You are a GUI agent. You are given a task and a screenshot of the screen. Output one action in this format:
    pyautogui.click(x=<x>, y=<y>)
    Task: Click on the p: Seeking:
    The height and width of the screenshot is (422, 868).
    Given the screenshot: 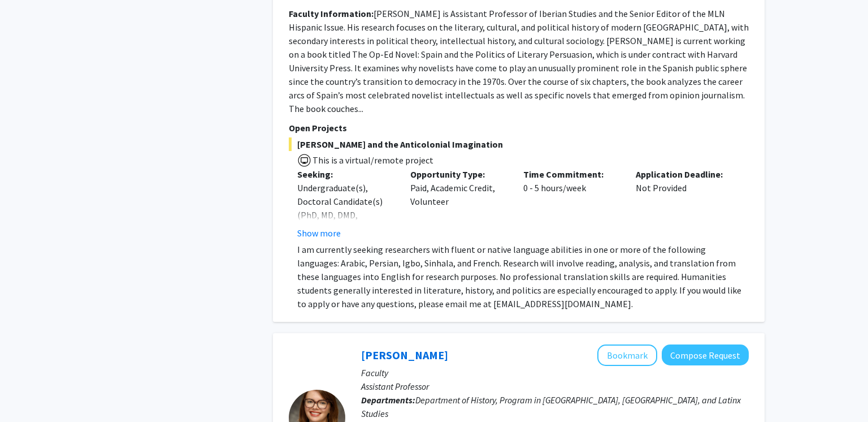 What is the action you would take?
    pyautogui.click(x=346, y=174)
    